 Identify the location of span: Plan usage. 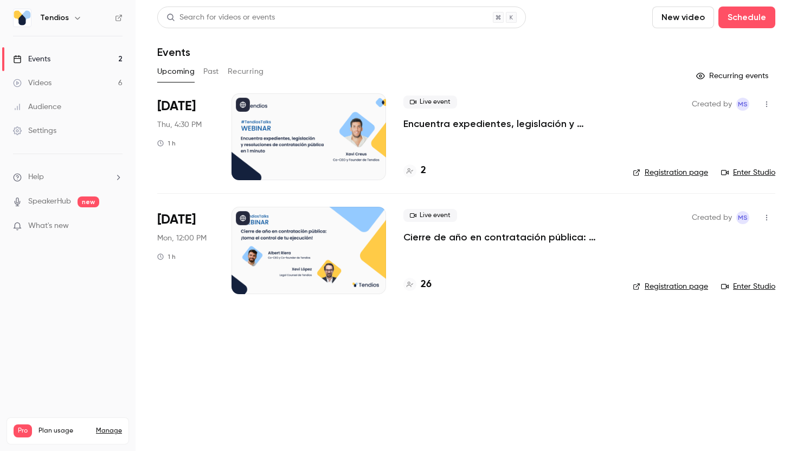
(64, 431).